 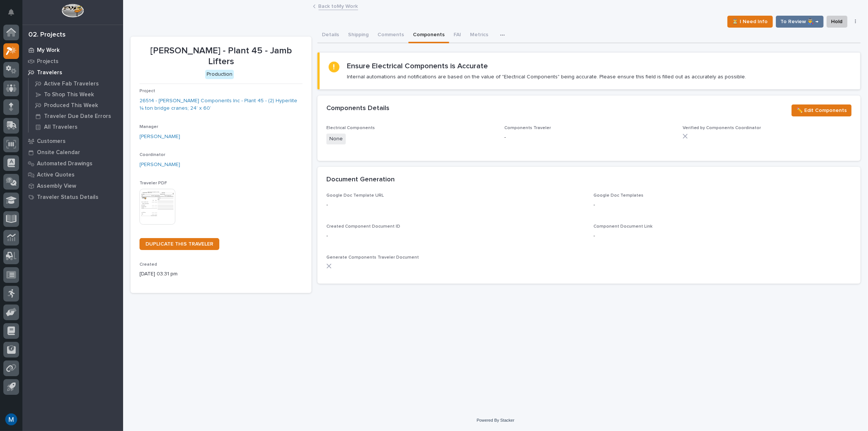 What do you see at coordinates (355, 195) in the screenshot?
I see `span: Google Doc Template URL` at bounding box center [355, 195].